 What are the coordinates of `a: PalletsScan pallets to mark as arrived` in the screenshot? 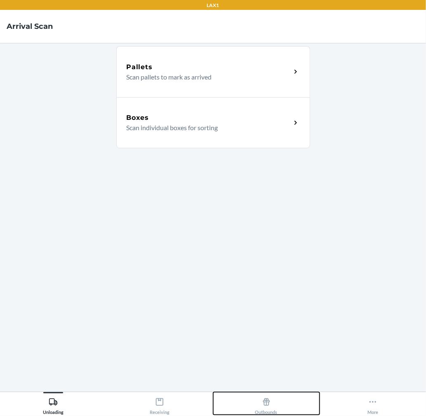 It's located at (213, 72).